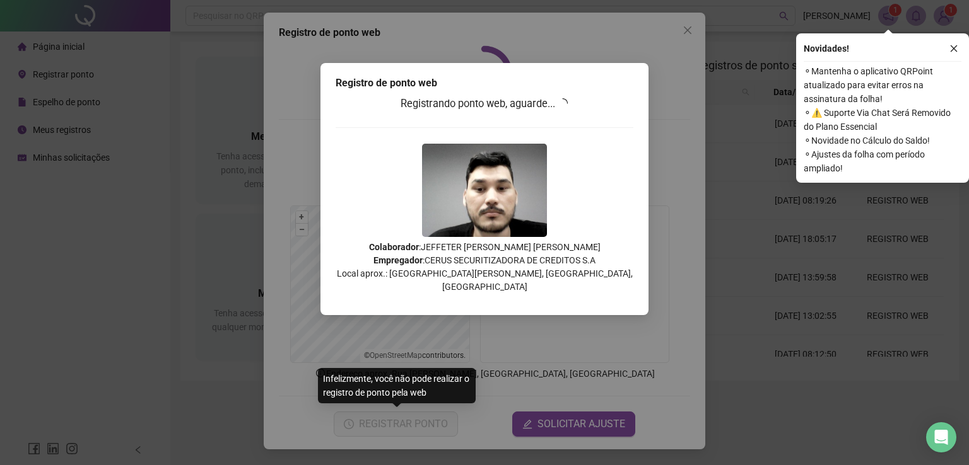  I want to click on span: ⚬ ⚠️ Suporte Via Chat Será Removido do Plano Essencial, so click(882, 120).